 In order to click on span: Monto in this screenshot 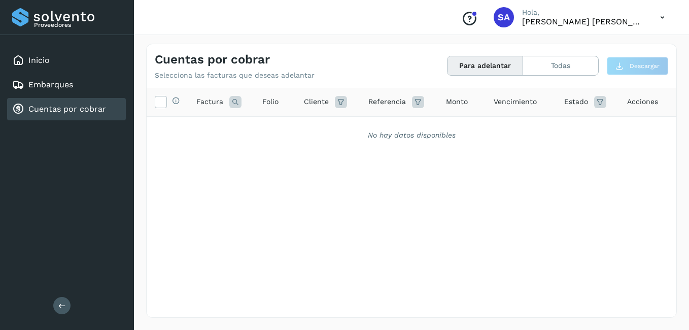, I will do `click(457, 101)`.